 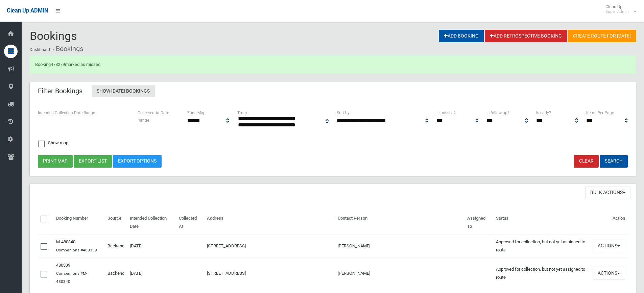 I want to click on a: 478279, so click(x=58, y=65).